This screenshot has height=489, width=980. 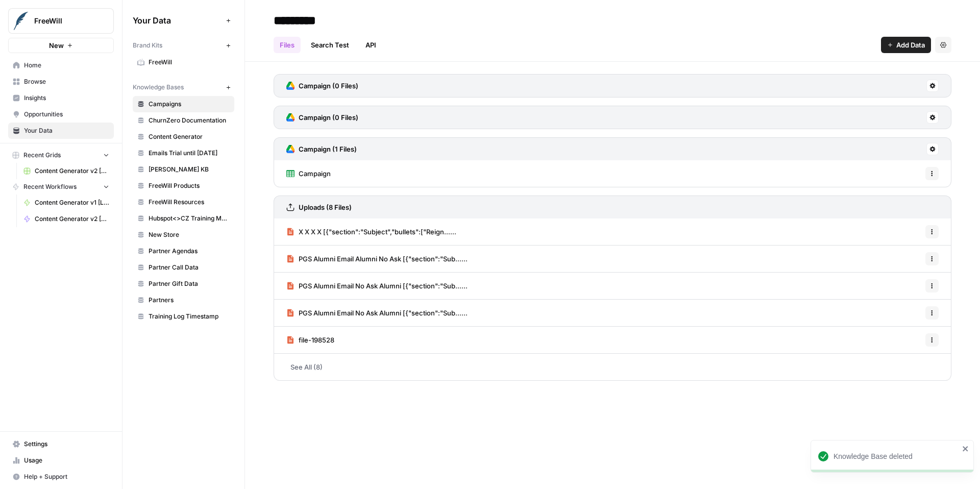 What do you see at coordinates (183, 300) in the screenshot?
I see `a: Partners` at bounding box center [183, 300].